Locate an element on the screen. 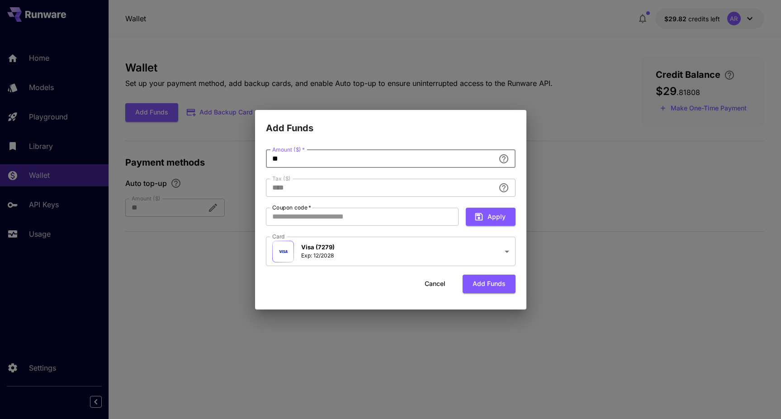 The height and width of the screenshot is (419, 781). h2: Add Funds is located at coordinates (391, 123).